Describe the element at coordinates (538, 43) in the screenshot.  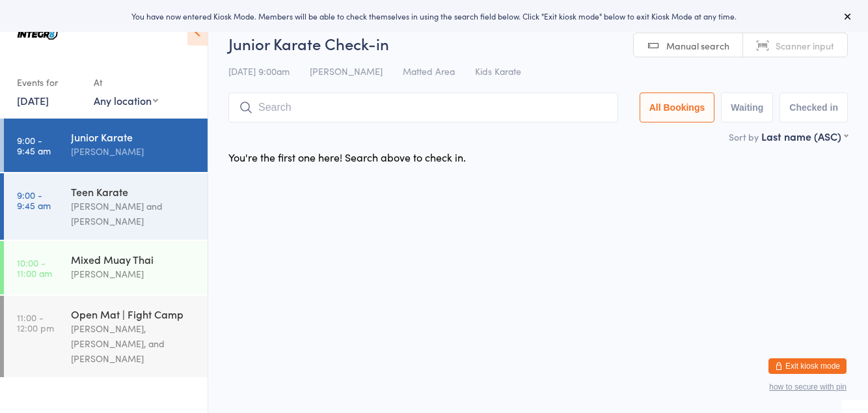
I see `h2: Junior Karate Check-in` at that location.